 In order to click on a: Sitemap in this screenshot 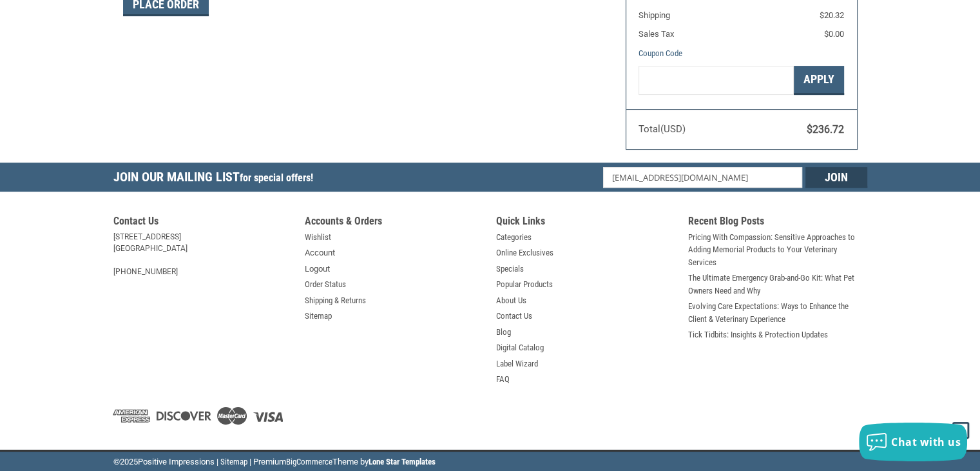, I will do `click(319, 316)`.